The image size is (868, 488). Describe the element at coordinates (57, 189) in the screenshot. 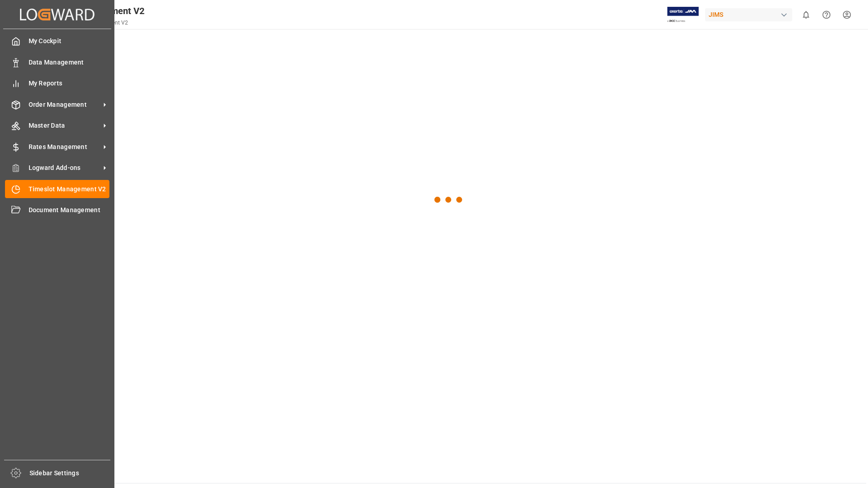

I see `a: Timeslot Management V2` at that location.